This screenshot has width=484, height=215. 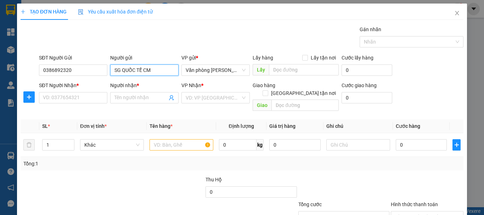 I want to click on th: Ghi chú, so click(x=359, y=126).